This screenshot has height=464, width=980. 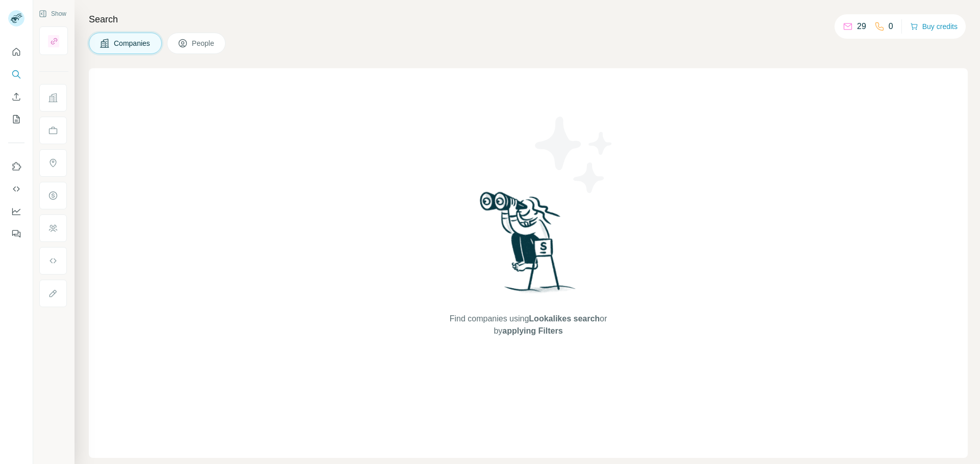 What do you see at coordinates (528, 326) in the screenshot?
I see `span: Find companies using or by` at bounding box center [528, 326].